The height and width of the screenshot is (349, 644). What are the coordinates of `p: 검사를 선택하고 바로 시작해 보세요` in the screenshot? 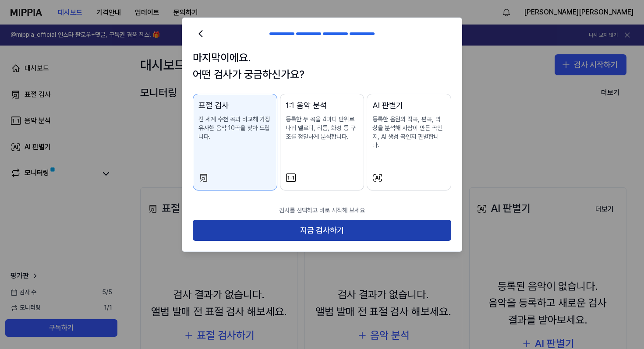 It's located at (322, 211).